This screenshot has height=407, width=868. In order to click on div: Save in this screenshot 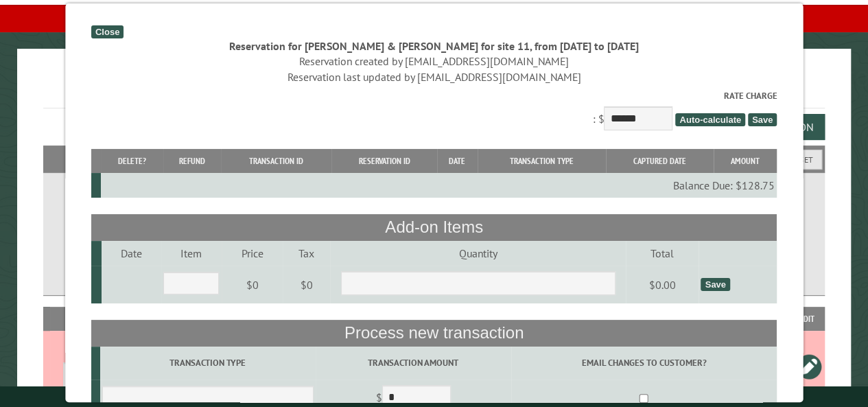, I will do `click(715, 284)`.